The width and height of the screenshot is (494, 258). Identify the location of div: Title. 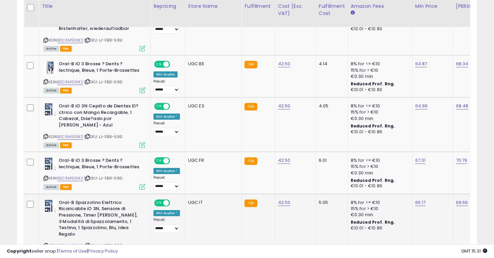
(95, 6).